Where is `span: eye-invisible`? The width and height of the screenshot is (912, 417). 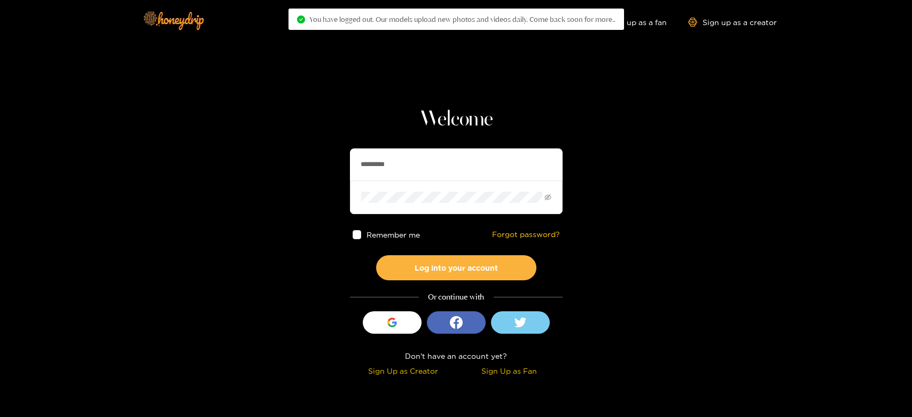 span: eye-invisible is located at coordinates (547, 197).